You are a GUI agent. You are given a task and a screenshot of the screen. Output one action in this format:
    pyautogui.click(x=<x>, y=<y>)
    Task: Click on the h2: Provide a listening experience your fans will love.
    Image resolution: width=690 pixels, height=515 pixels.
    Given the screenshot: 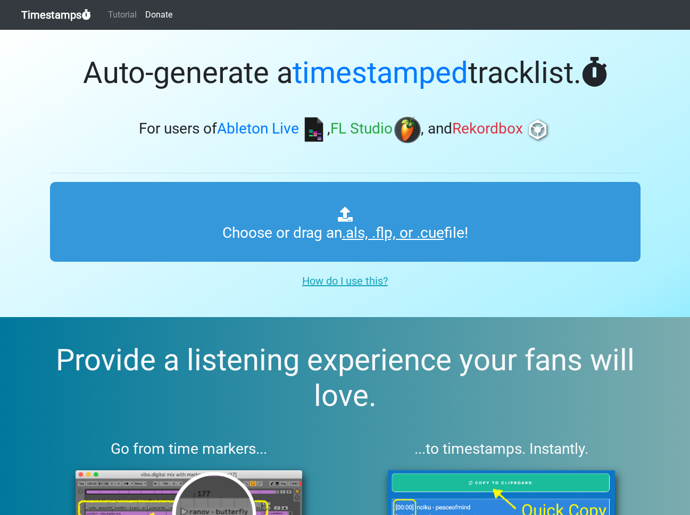 What is the action you would take?
    pyautogui.click(x=345, y=378)
    